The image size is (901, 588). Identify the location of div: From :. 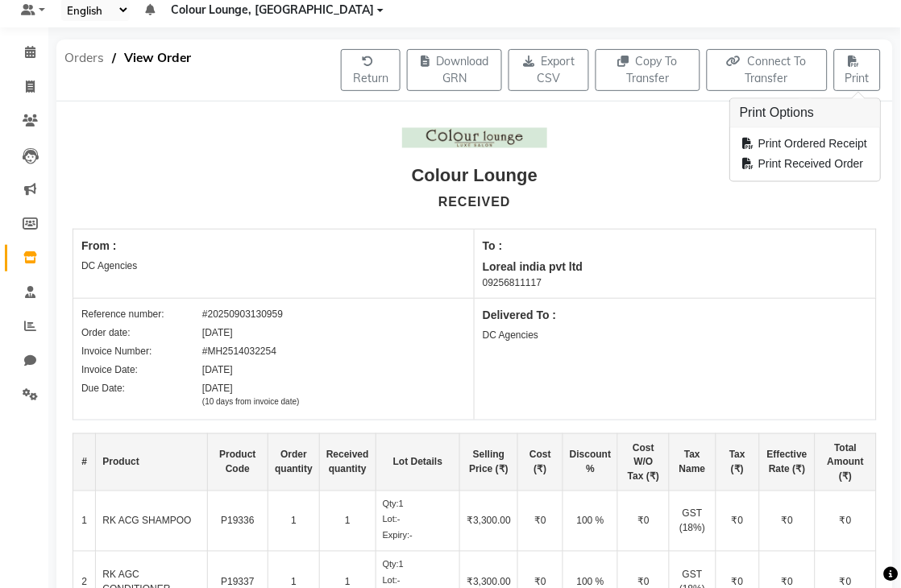
(273, 246).